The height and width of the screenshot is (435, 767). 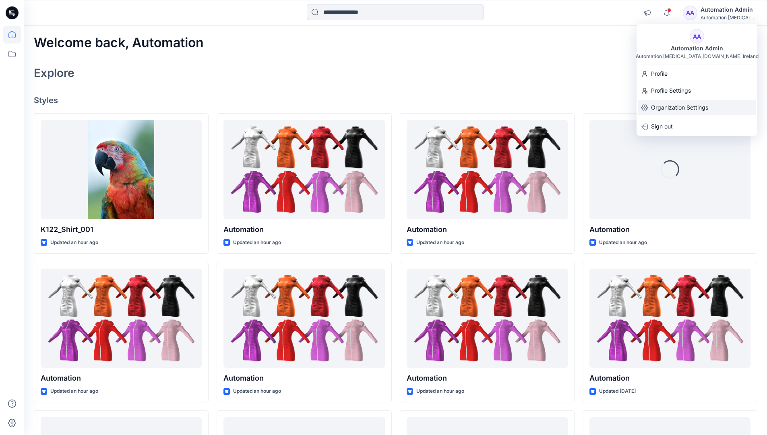 I want to click on a: K122_Shirt_001, so click(x=121, y=169).